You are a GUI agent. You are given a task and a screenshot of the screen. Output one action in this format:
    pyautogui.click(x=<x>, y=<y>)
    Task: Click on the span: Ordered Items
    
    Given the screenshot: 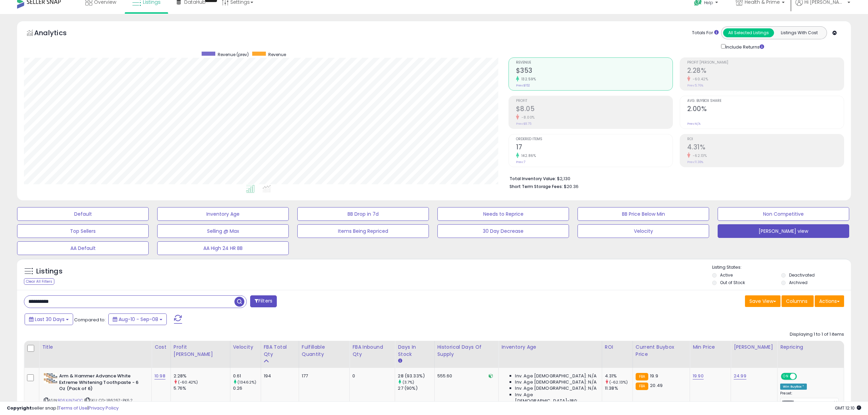 What is the action you would take?
    pyautogui.click(x=594, y=139)
    